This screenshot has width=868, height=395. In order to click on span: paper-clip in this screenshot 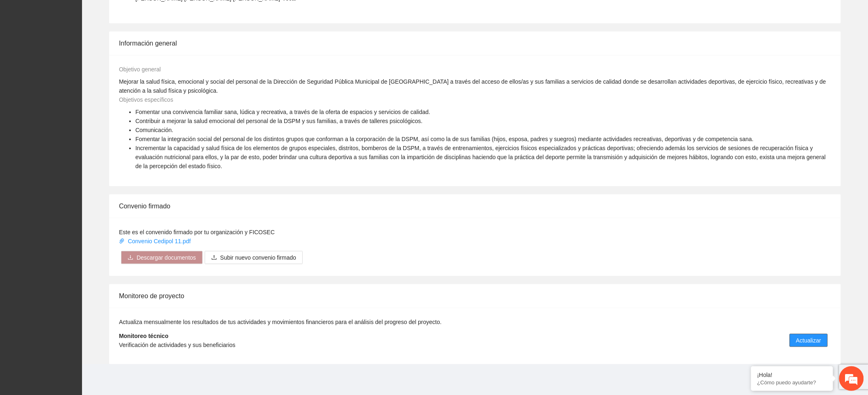, I will do `click(122, 241)`.